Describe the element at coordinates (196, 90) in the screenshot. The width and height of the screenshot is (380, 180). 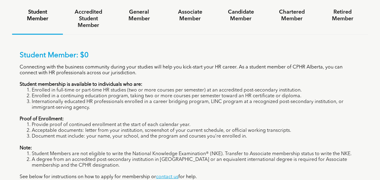
I see `li: Enrolled in full-time or part-time HR studies (two or more courses per semester) at an accredited...` at that location.